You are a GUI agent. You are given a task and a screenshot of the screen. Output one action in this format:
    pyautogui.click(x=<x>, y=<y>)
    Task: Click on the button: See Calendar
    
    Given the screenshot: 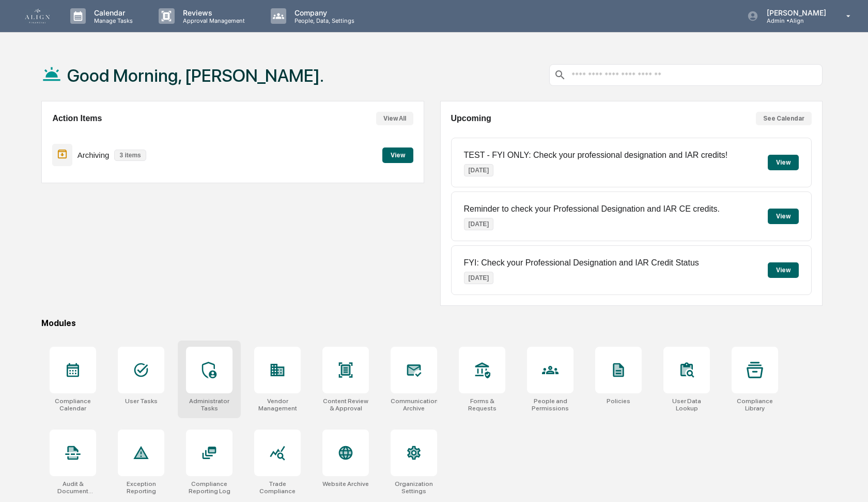 What is the action you would take?
    pyautogui.click(x=784, y=118)
    